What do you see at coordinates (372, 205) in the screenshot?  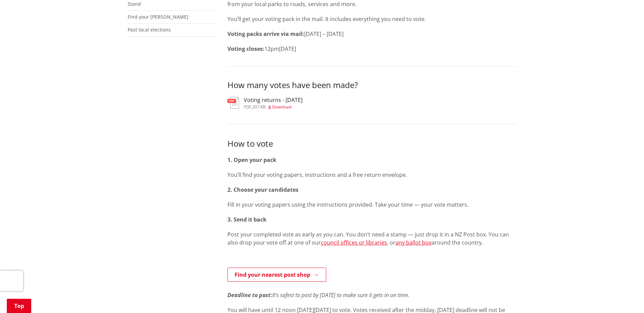 I see `p: Fill in your voting papers using the instructions provided. Take your time — your vote matters.` at bounding box center [372, 205].